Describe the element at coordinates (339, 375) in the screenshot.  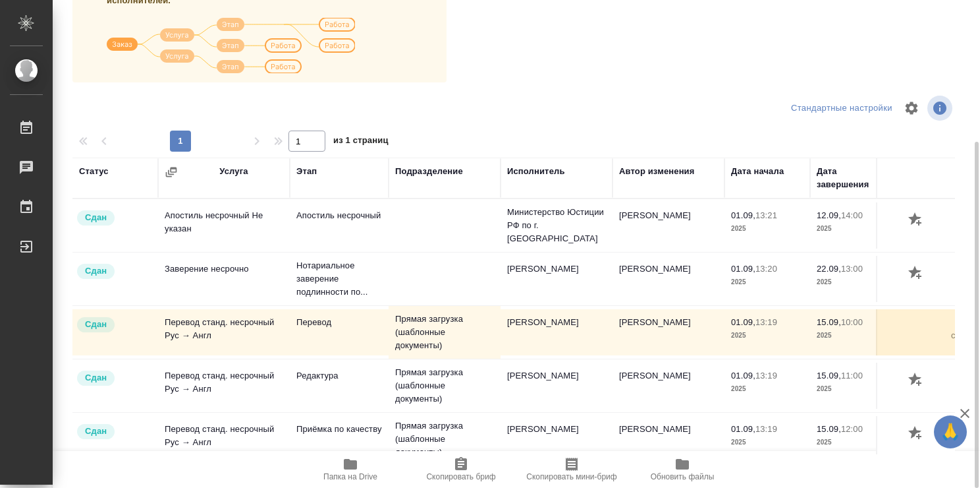
I see `p: Редактура` at that location.